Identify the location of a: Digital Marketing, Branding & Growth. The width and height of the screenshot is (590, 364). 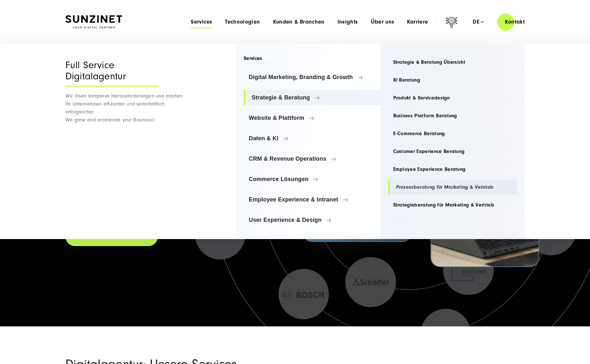
(312, 78).